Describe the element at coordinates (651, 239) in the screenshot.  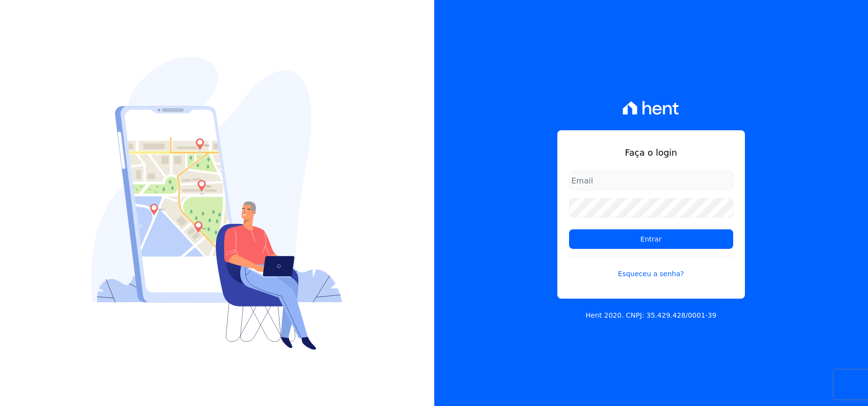
I see `input: Entrar` at that location.